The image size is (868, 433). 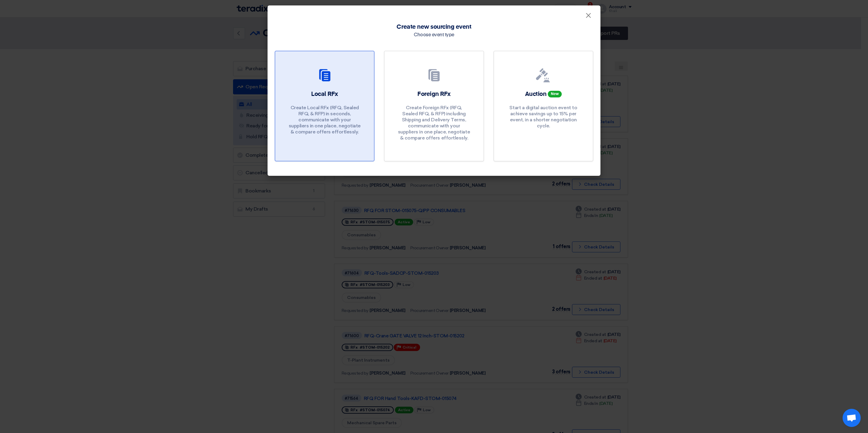 What do you see at coordinates (543, 117) in the screenshot?
I see `p: Start a digital auction event to achieve savings up to 15% per event, in a shorter negotiation cy...` at bounding box center [543, 117].